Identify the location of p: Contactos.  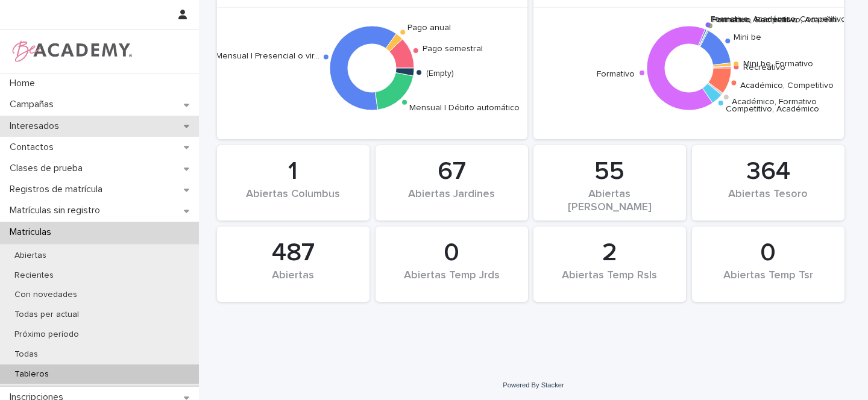
(33, 147).